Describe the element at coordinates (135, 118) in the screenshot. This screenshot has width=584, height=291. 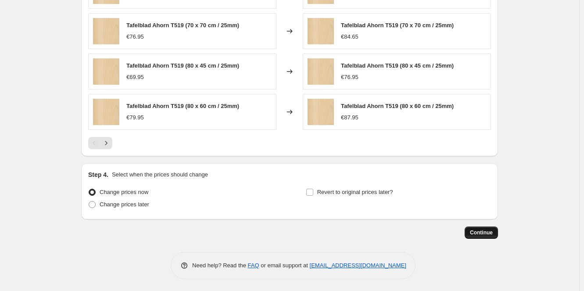
I see `div: €79.95` at that location.